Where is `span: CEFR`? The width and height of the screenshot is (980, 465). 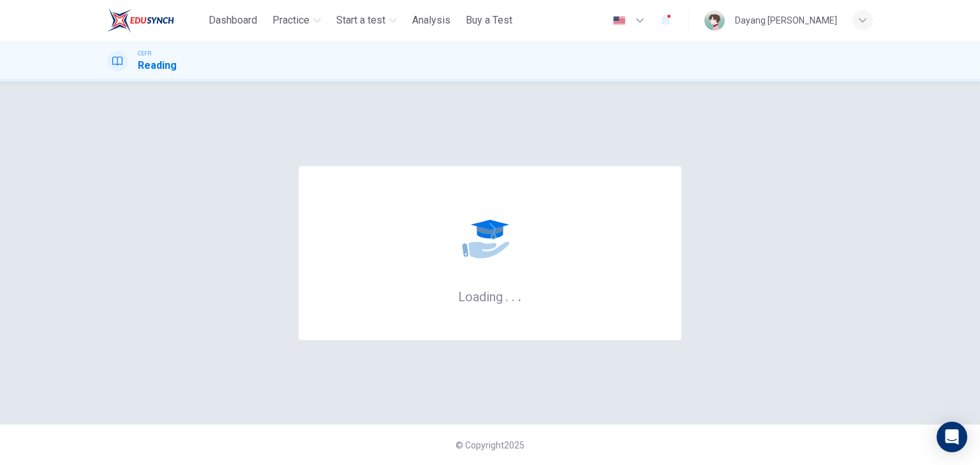
span: CEFR is located at coordinates (144, 54).